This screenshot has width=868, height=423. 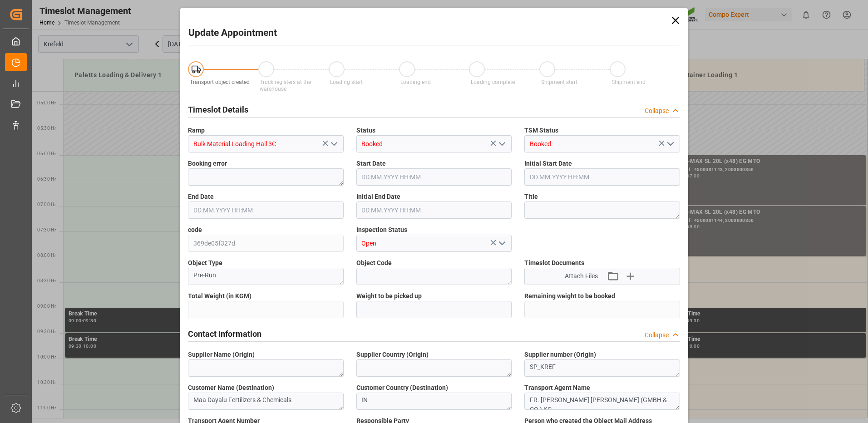 What do you see at coordinates (392, 355) in the screenshot?
I see `span: Supplier Country (Origin)` at bounding box center [392, 355].